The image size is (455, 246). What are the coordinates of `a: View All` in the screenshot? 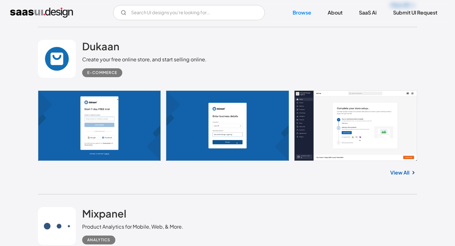 It's located at (399, 172).